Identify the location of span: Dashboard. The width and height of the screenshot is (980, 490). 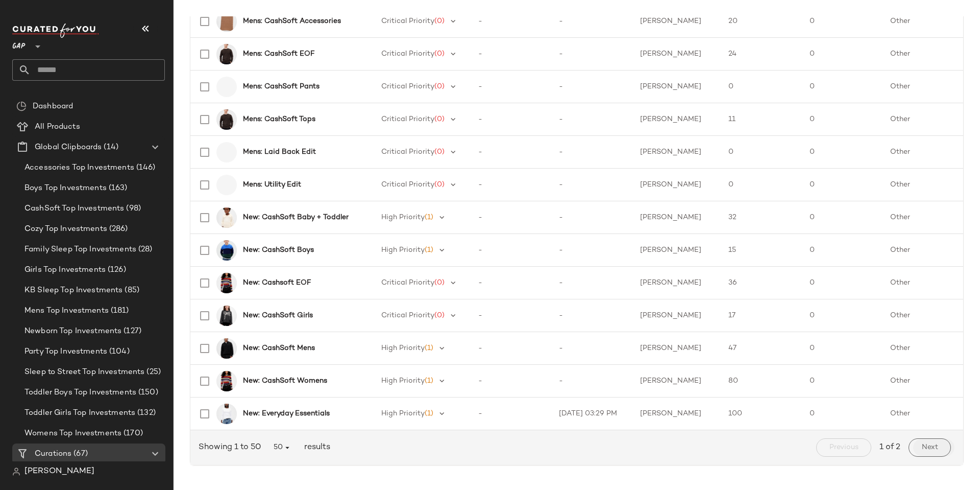
(53, 106).